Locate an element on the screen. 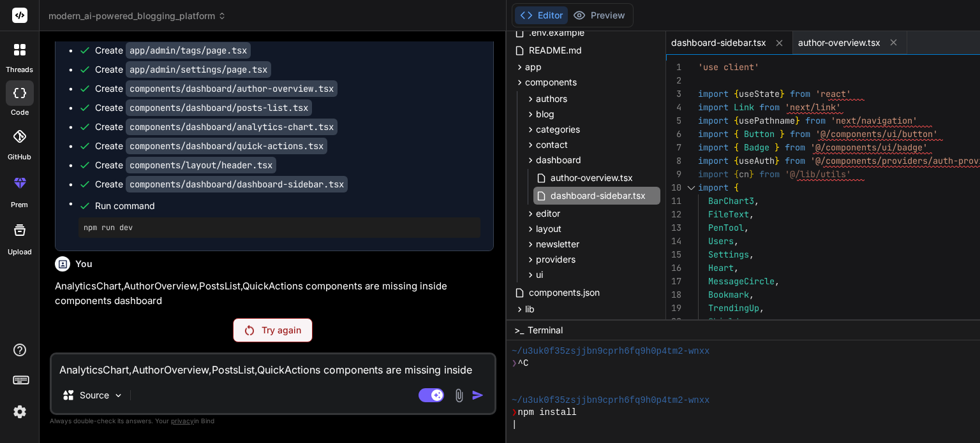  div: 20 is located at coordinates (674, 321).